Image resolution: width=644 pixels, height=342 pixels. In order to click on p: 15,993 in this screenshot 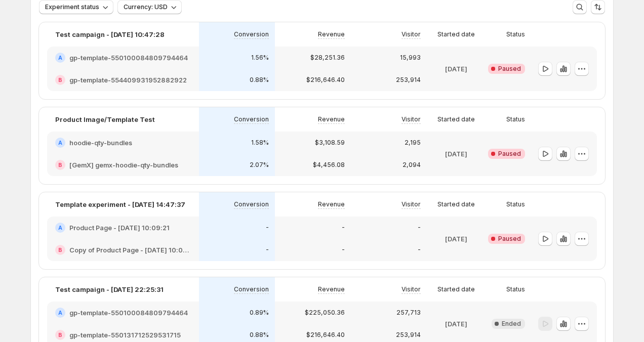, I will do `click(410, 58)`.